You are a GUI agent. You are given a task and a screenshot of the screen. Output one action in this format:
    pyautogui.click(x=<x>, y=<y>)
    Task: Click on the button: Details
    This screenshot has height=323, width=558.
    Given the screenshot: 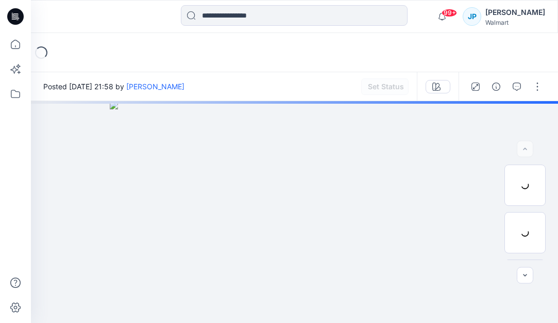 What is the action you would take?
    pyautogui.click(x=496, y=87)
    